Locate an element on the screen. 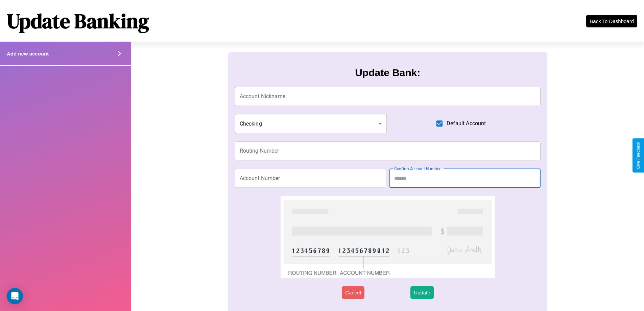  div: Give Feedback is located at coordinates (638, 156).